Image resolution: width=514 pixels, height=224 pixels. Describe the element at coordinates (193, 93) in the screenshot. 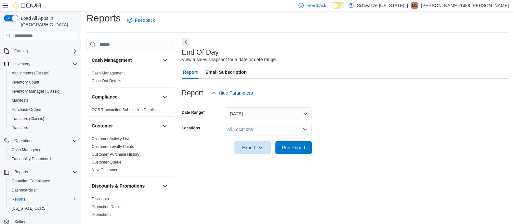

I see `h3: Report` at that location.